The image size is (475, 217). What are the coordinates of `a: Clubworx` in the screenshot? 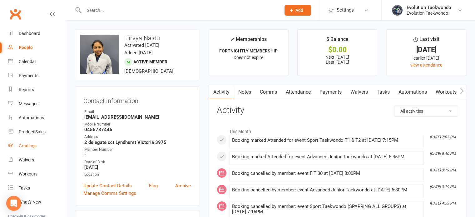 It's located at (15, 14).